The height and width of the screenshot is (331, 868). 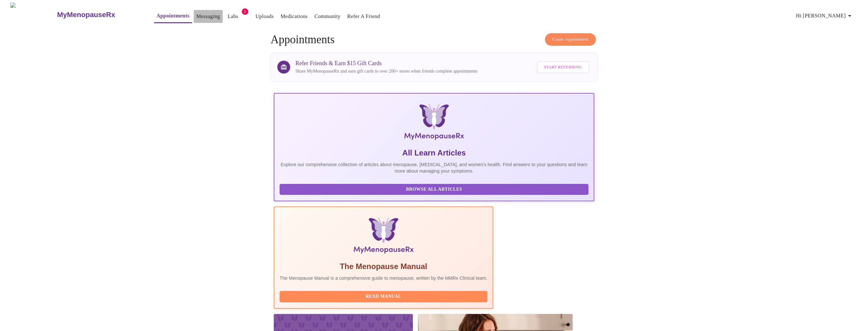 What do you see at coordinates (434, 189) in the screenshot?
I see `button: Browse All Articles` at bounding box center [434, 189].